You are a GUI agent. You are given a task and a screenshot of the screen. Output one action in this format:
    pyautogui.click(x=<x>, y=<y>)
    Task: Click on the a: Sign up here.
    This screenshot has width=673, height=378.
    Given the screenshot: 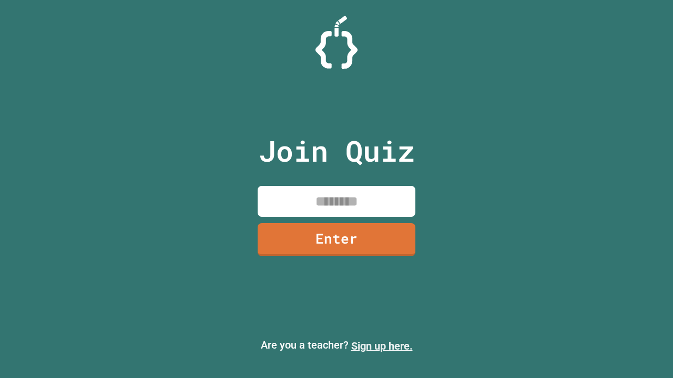 What is the action you would take?
    pyautogui.click(x=382, y=346)
    